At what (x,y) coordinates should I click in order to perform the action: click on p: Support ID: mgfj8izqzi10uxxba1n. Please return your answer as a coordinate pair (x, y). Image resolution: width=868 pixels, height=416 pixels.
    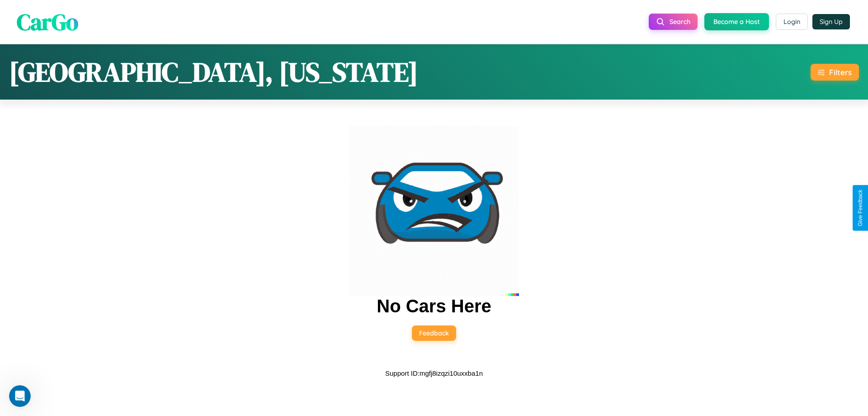
    Looking at the image, I should click on (434, 372).